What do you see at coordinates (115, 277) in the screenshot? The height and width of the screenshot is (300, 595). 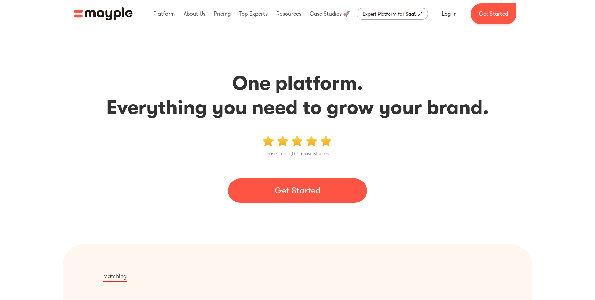 I see `p: Matching` at bounding box center [115, 277].